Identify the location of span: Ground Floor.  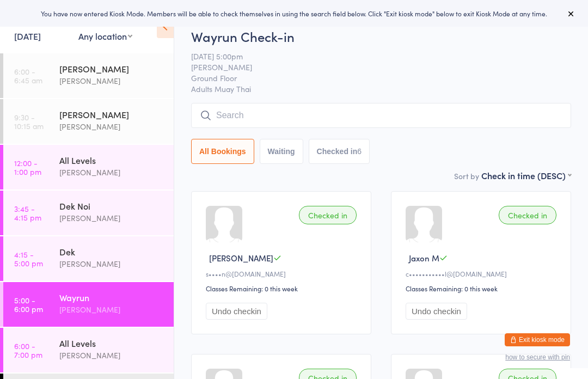
(373, 78).